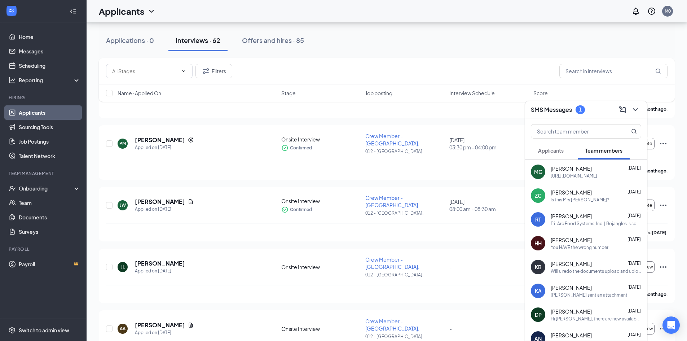 The width and height of the screenshot is (687, 341). Describe the element at coordinates (379, 93) in the screenshot. I see `span: Job posting` at that location.